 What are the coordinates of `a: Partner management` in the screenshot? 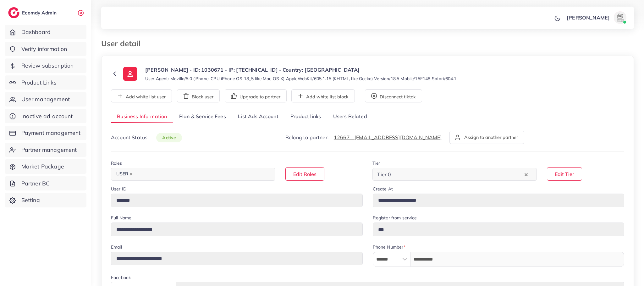 It's located at (46, 150).